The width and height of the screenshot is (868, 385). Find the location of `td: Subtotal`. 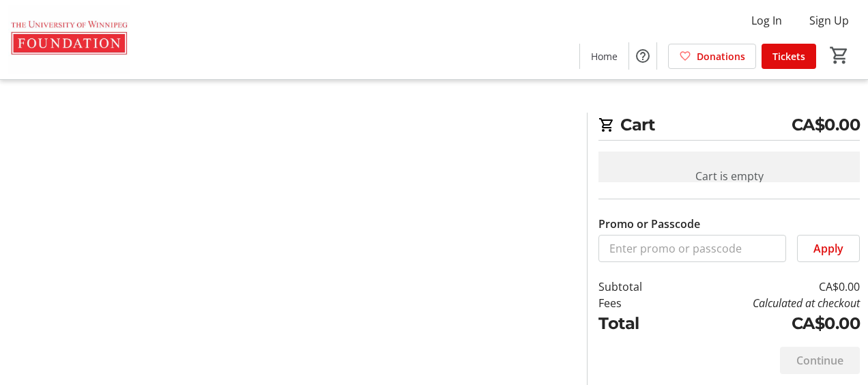

td: Subtotal is located at coordinates (636, 287).